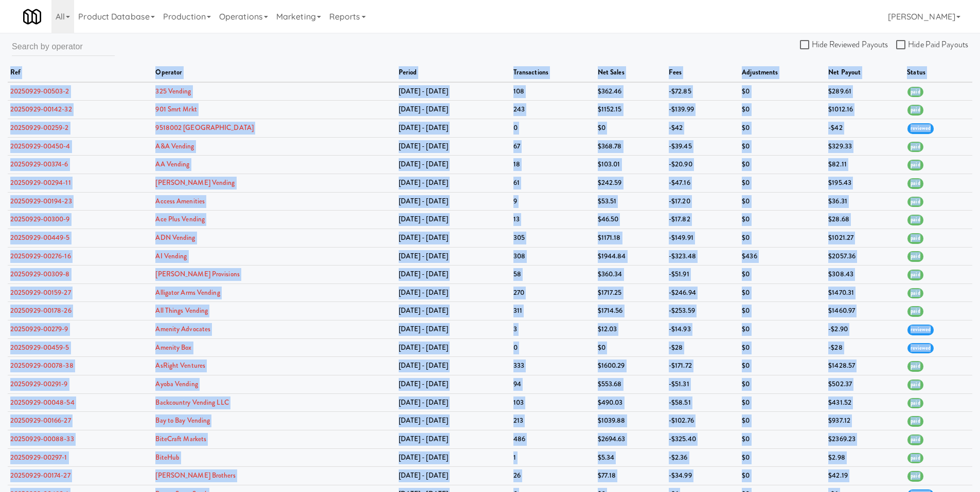 The height and width of the screenshot is (492, 980). I want to click on td: $308.43, so click(864, 275).